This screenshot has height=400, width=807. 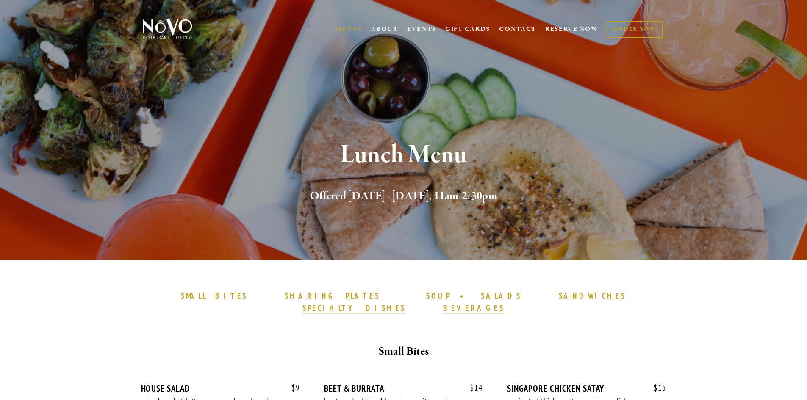 I want to click on a: BEVERAGES, so click(x=474, y=308).